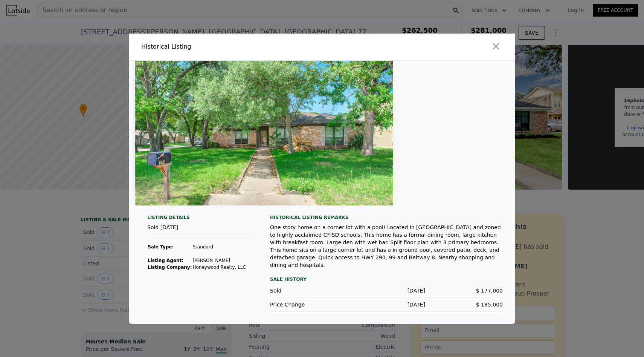 This screenshot has width=644, height=357. What do you see at coordinates (230, 47) in the screenshot?
I see `div: Historical Listing` at bounding box center [230, 47].